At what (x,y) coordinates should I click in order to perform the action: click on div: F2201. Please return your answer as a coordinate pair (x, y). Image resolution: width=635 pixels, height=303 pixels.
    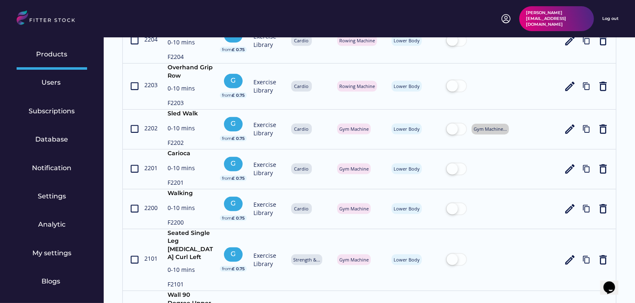
    Looking at the image, I should click on (190, 183).